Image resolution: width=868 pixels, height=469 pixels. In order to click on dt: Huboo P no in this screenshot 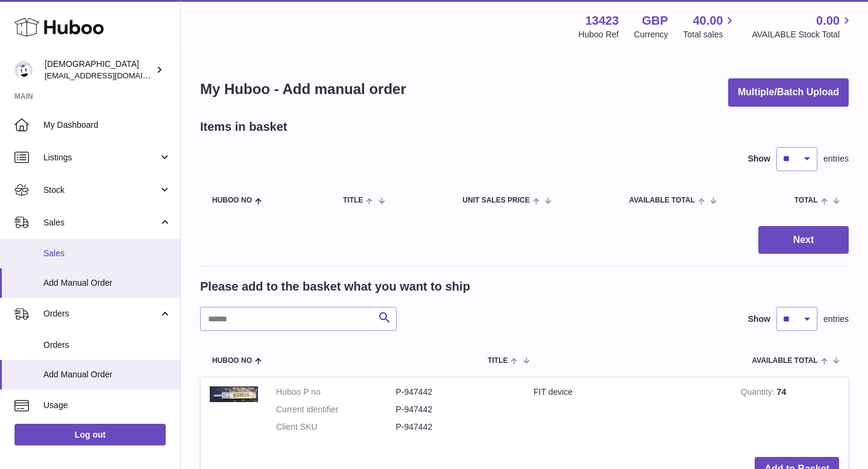, I will do `click(336, 391)`.